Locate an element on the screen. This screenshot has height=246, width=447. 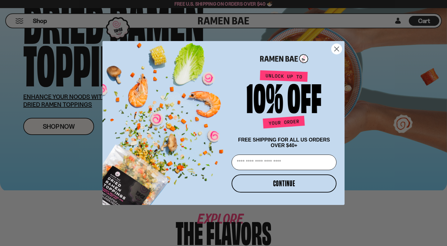
img: Ramen Bae Logo is located at coordinates (284, 58).